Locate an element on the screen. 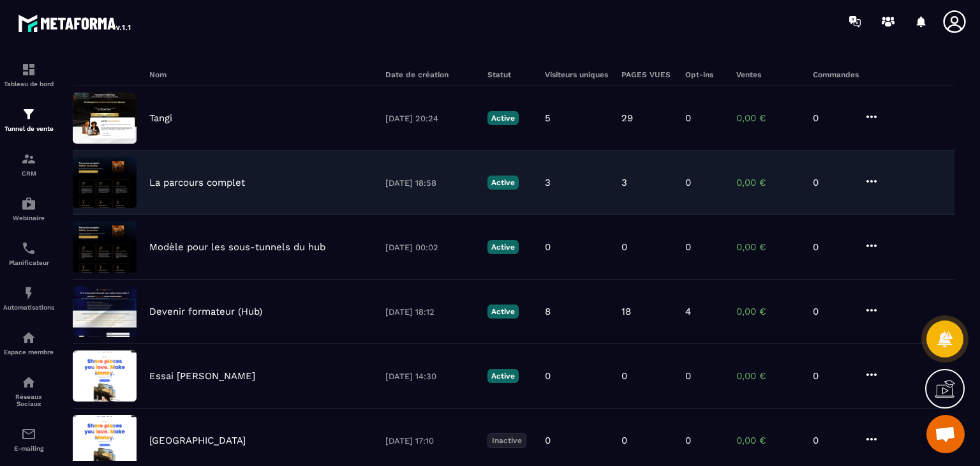 This screenshot has height=466, width=980. p: Réseaux Sociaux is located at coordinates (29, 400).